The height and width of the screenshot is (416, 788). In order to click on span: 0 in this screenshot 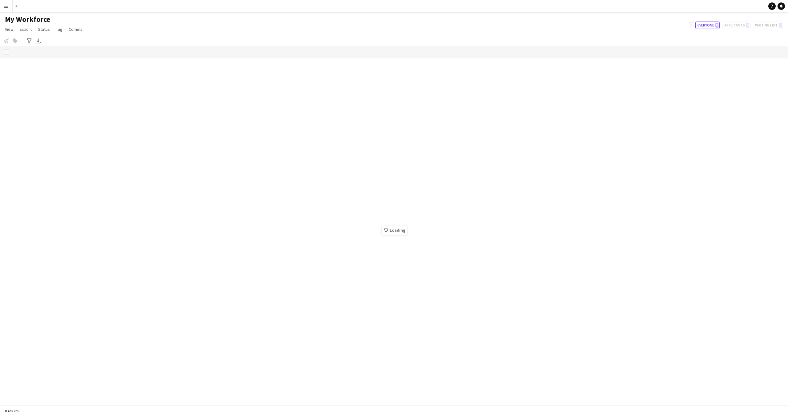, I will do `click(717, 25)`.